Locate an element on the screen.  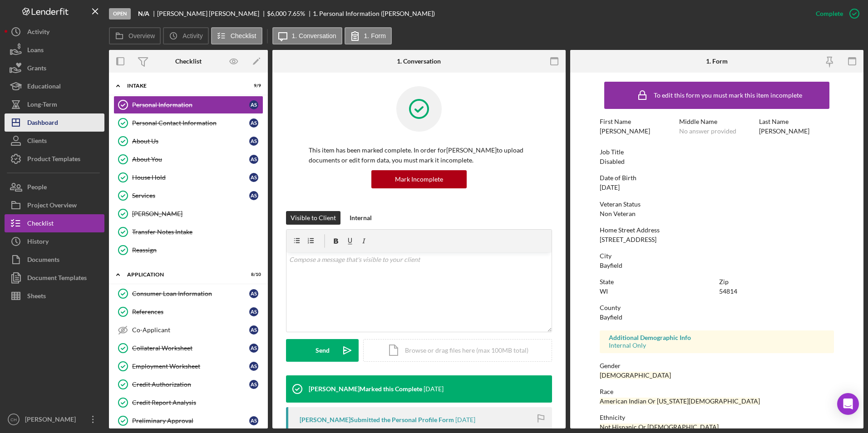
a: Personal Contact InformationAS is located at coordinates (188, 123).